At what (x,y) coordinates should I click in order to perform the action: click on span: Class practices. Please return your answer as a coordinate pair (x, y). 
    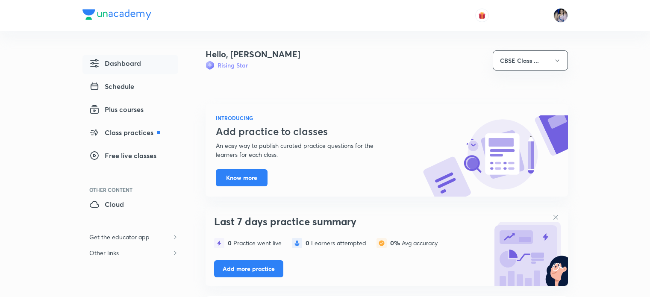
    Looking at the image, I should click on (125, 133).